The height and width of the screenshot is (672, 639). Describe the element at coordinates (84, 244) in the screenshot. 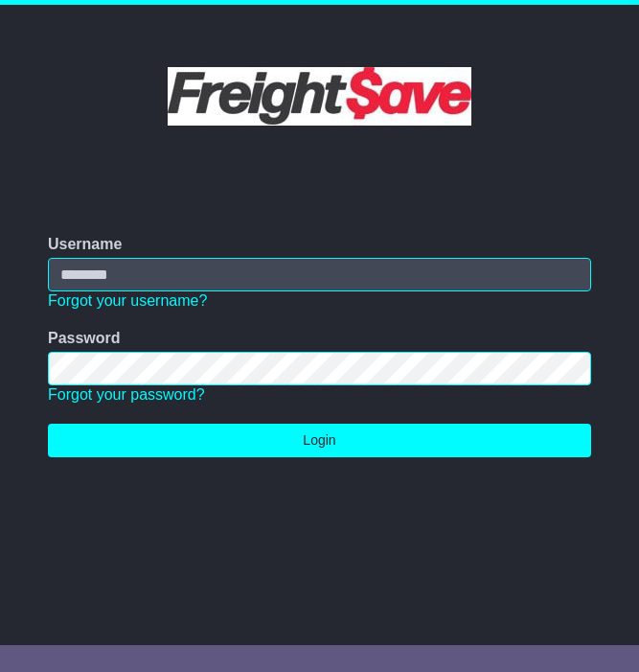

I see `label: Username` at that location.